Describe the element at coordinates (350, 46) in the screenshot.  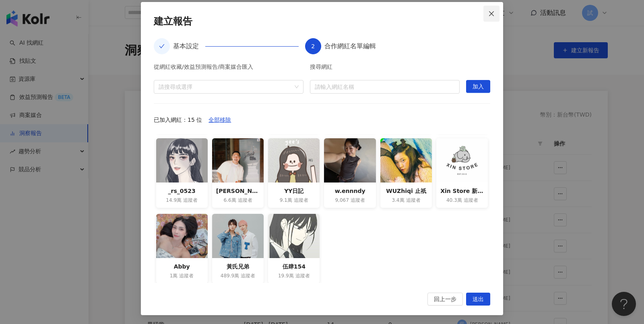
I see `div: 合作網紅名單編輯` at that location.